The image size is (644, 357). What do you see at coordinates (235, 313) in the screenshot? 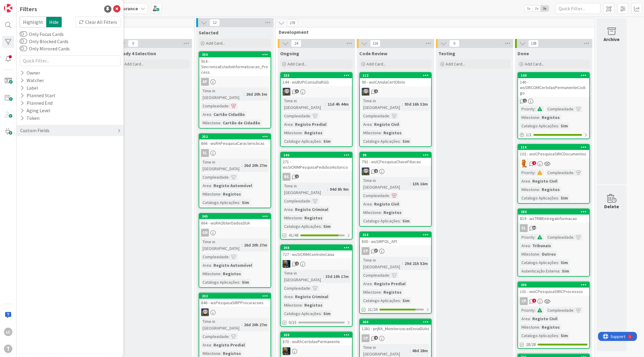
I see `div: LS` at bounding box center [235, 313].